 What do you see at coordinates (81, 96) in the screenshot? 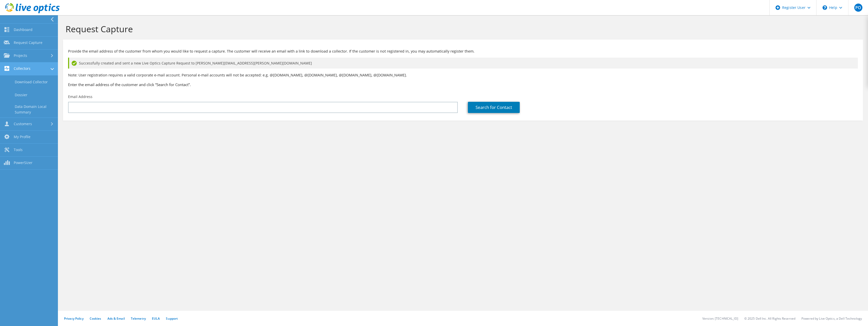
I see `label: Email Address` at bounding box center [81, 96].